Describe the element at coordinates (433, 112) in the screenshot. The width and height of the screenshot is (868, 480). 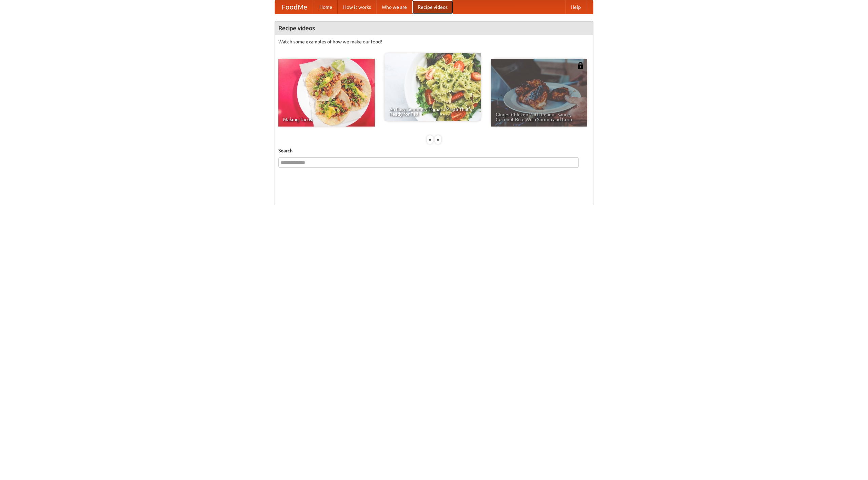
I see `span: An Easy, Summery Tomato Pasta That's Ready for Fall` at that location.